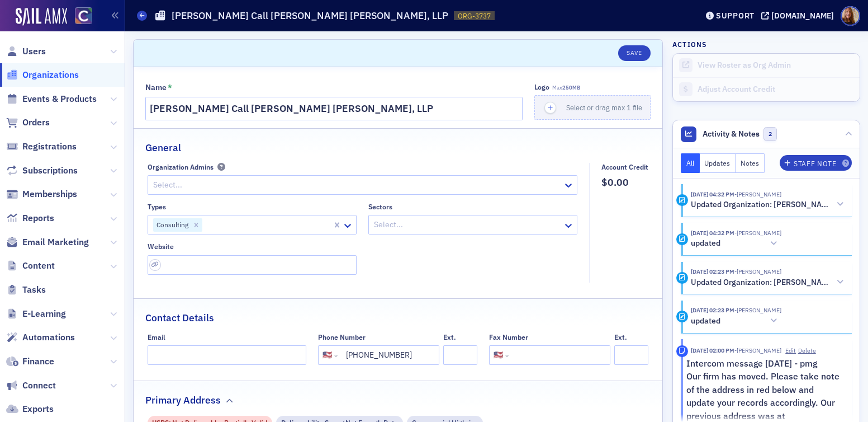  Describe the element at coordinates (34, 51) in the screenshot. I see `span: Users` at that location.